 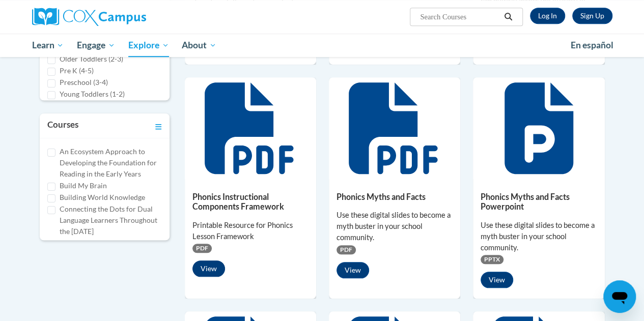 I want to click on span: Engage, so click(x=96, y=45).